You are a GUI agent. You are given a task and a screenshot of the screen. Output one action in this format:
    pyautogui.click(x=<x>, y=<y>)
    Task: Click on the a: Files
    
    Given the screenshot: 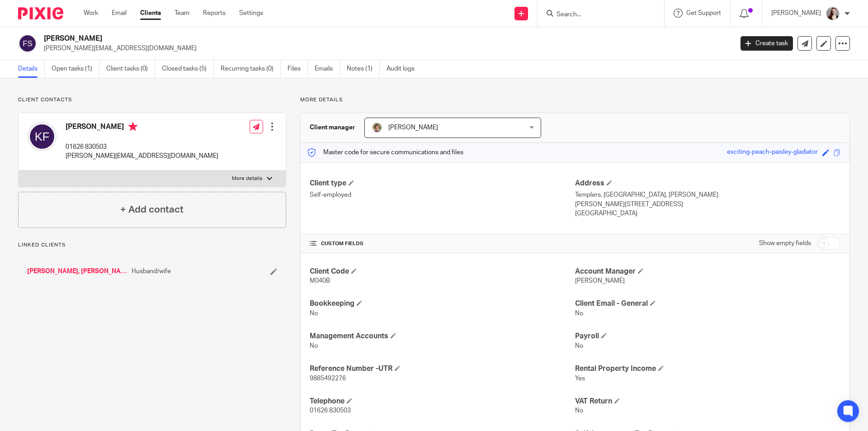 What is the action you would take?
    pyautogui.click(x=297, y=69)
    